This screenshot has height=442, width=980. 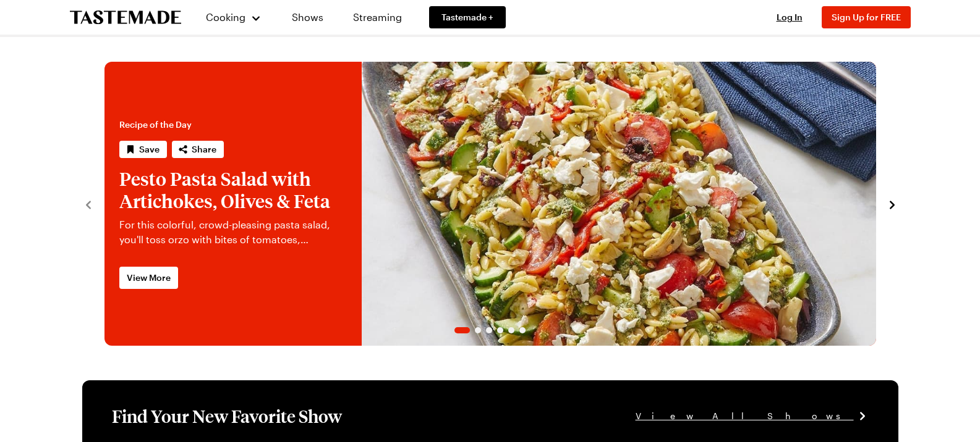 What do you see at coordinates (227, 417) in the screenshot?
I see `h1: Find Your New Favorite Show` at bounding box center [227, 417].